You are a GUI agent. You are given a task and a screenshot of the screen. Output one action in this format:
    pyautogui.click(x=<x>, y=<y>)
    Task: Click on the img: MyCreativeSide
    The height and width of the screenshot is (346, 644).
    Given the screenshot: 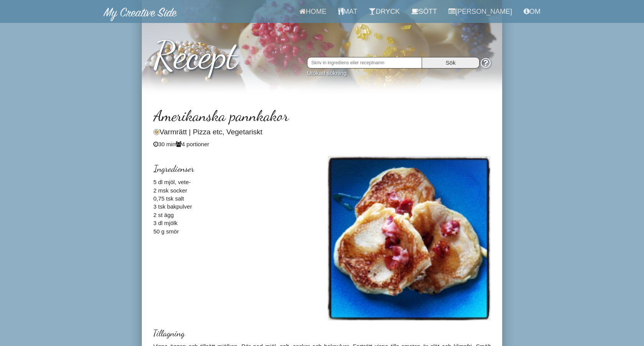 What is the action you would take?
    pyautogui.click(x=141, y=14)
    